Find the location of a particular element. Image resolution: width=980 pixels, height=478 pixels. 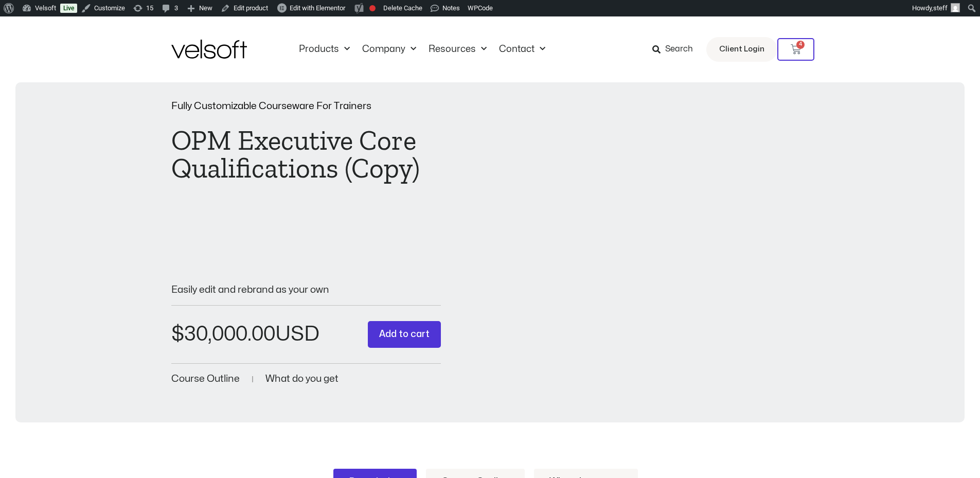

span: Search is located at coordinates (679, 49).